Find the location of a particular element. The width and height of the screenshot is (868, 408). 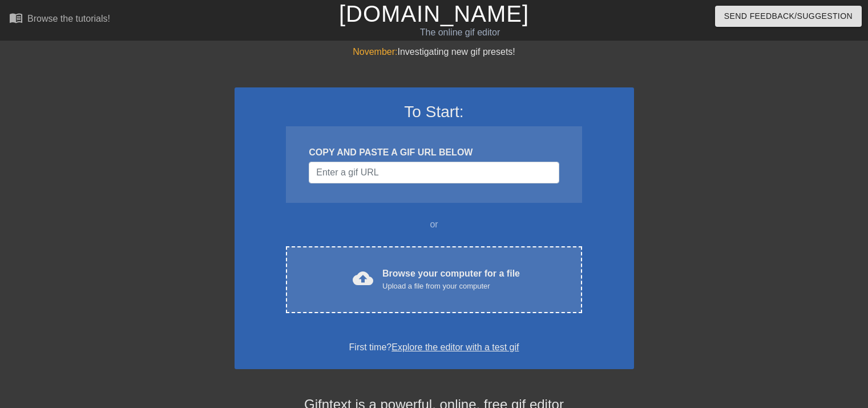

input: Username is located at coordinates (434, 173).